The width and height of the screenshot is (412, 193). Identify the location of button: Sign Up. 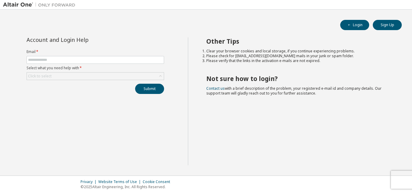
(387, 25).